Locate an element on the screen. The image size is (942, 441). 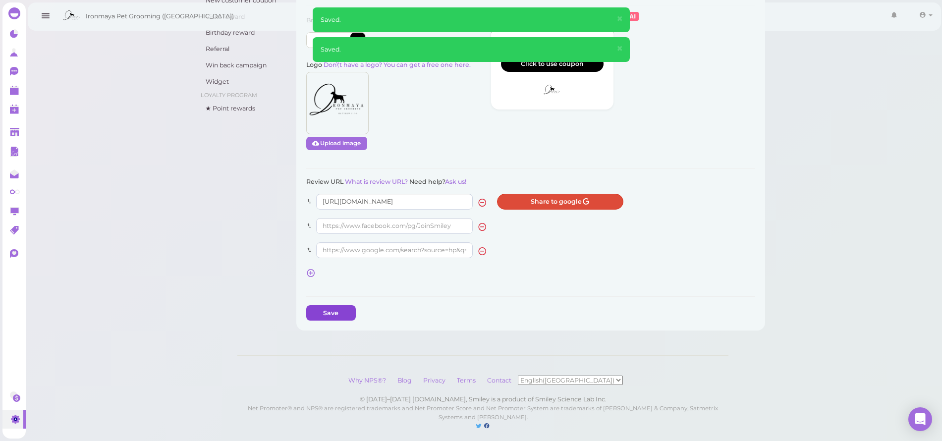
small: Net Promoter® and NPS® are registered trademarks and Net Promoter Score and Net Promoter System a... is located at coordinates (482, 413).